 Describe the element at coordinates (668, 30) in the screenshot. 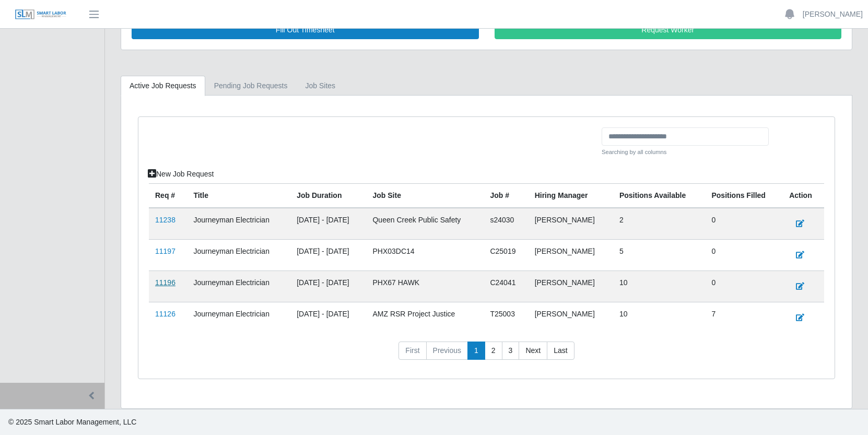

I see `a: Request Worker` at that location.